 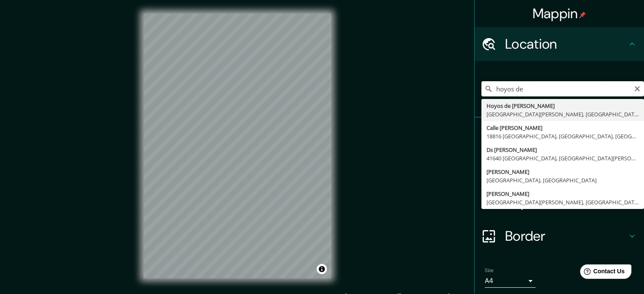 I want to click on div: Border, so click(x=559, y=236).